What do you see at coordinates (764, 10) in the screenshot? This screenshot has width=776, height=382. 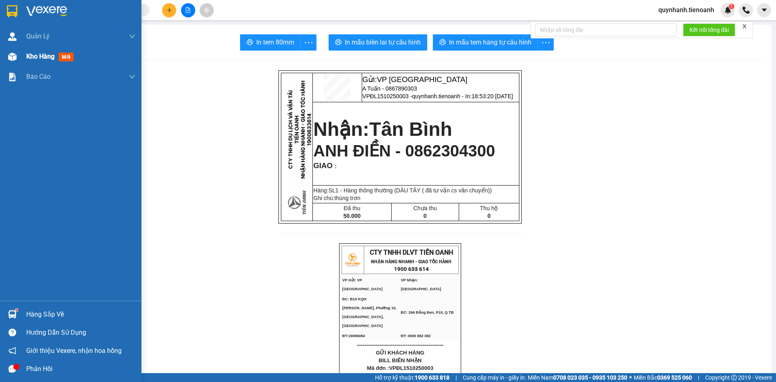 I see `button: caret-down` at bounding box center [764, 10].